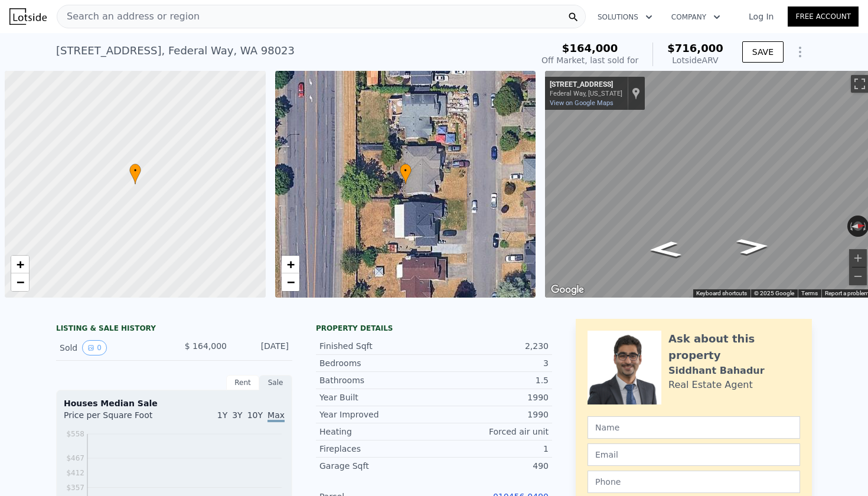 Image resolution: width=868 pixels, height=496 pixels. I want to click on div: LISTING & SALE HISTORY, so click(174, 330).